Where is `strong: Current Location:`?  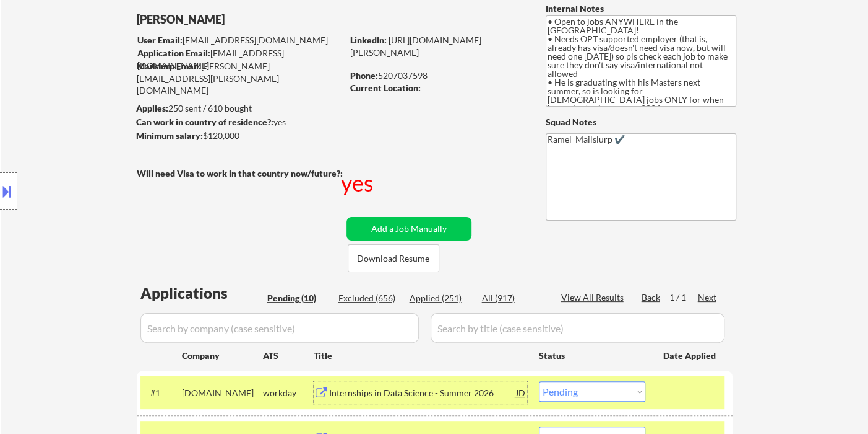
strong: Current Location: is located at coordinates (385, 87).